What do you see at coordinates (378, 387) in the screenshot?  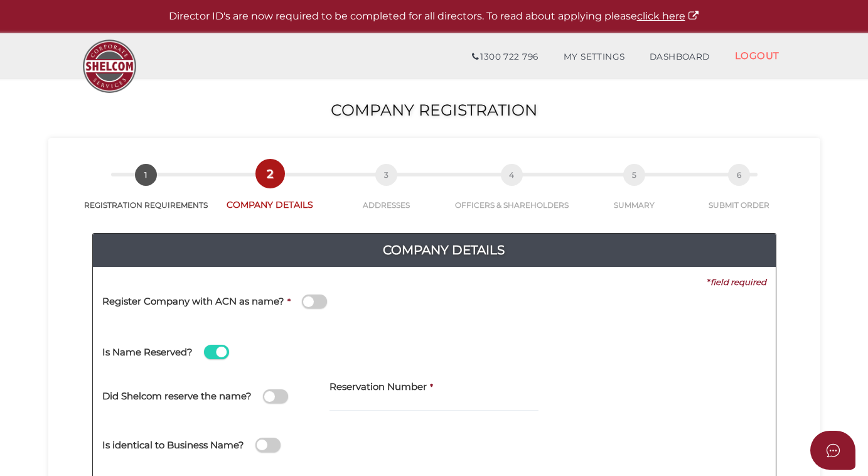 I see `h4: Reservation Number` at bounding box center [378, 387].